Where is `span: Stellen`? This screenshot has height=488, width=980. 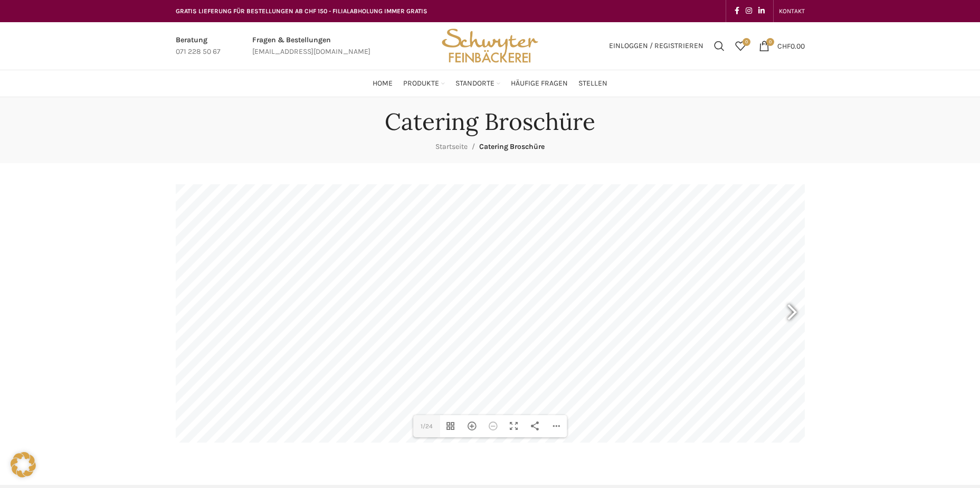
span: Stellen is located at coordinates (593, 84).